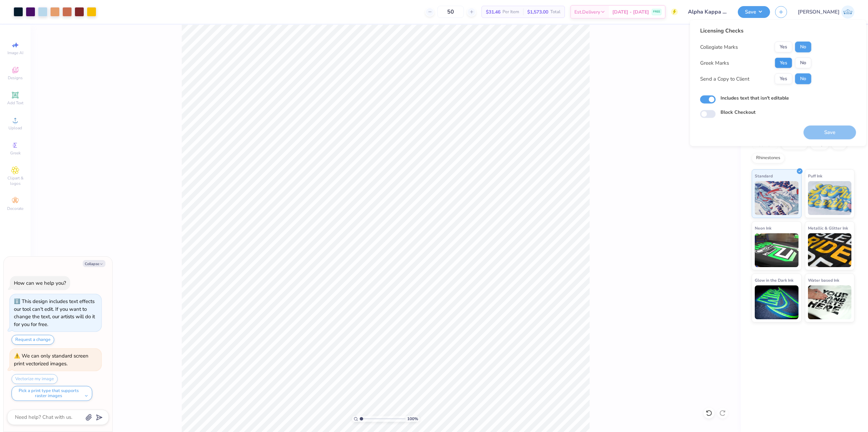  Describe the element at coordinates (537, 12) in the screenshot. I see `span: $1,573.00` at that location.